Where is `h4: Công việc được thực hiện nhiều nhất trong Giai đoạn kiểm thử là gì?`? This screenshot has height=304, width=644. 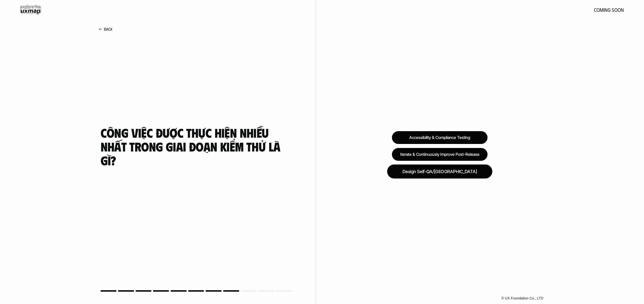 h4: Công việc được thực hiện nhiều nhất trong Giai đoạn kiểm thử là gì? is located at coordinates (198, 146).